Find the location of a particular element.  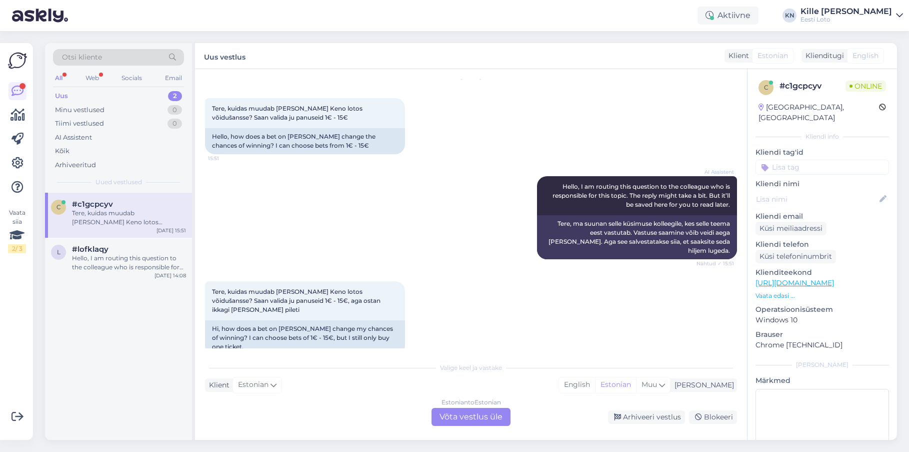

p: Brauser is located at coordinates (822, 334).